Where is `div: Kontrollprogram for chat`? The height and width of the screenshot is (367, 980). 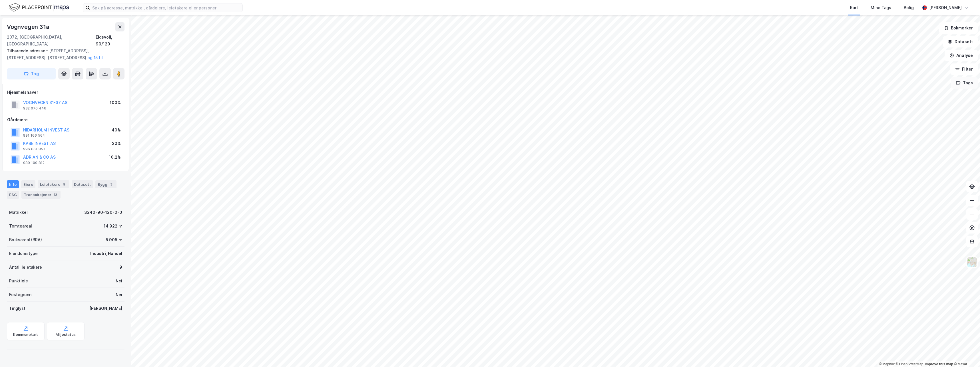 div: Kontrollprogram for chat is located at coordinates (965, 353).